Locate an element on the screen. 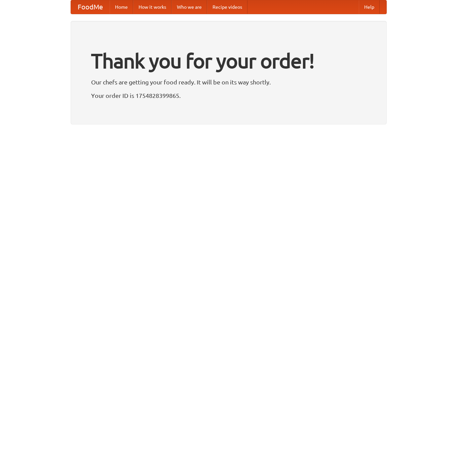 This screenshot has height=476, width=457. a: Help is located at coordinates (369, 7).